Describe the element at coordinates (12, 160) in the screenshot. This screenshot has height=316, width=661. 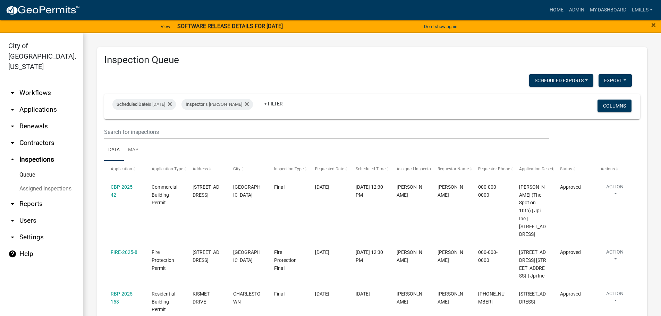
I see `i: arrow_drop_up` at that location.